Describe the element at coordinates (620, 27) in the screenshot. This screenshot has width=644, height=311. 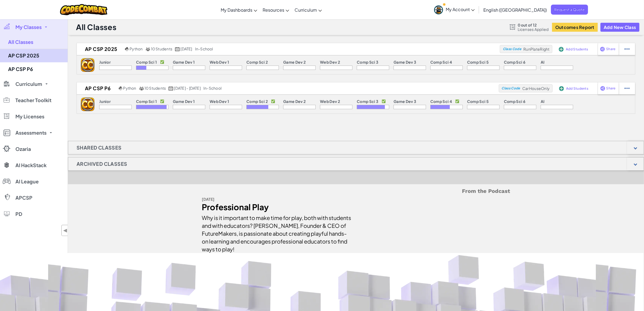
I see `button: Add New Class` at that location.